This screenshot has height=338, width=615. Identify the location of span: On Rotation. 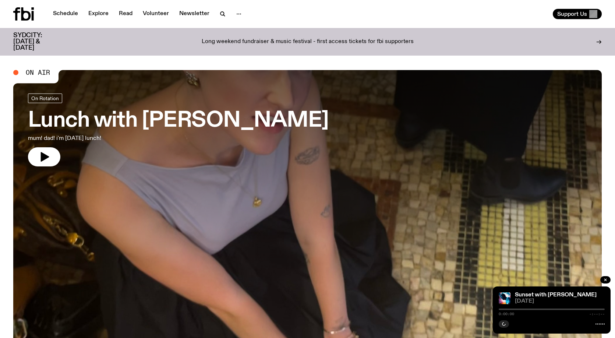
(45, 98).